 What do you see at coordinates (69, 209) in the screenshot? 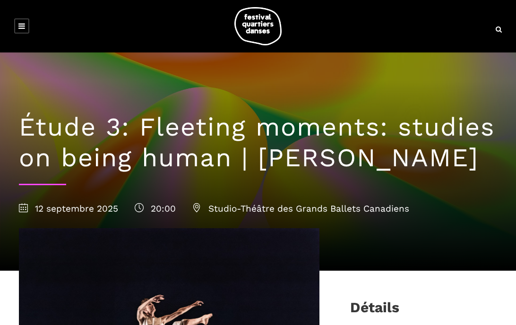
I see `span: 12 septembre 2025` at bounding box center [69, 209].